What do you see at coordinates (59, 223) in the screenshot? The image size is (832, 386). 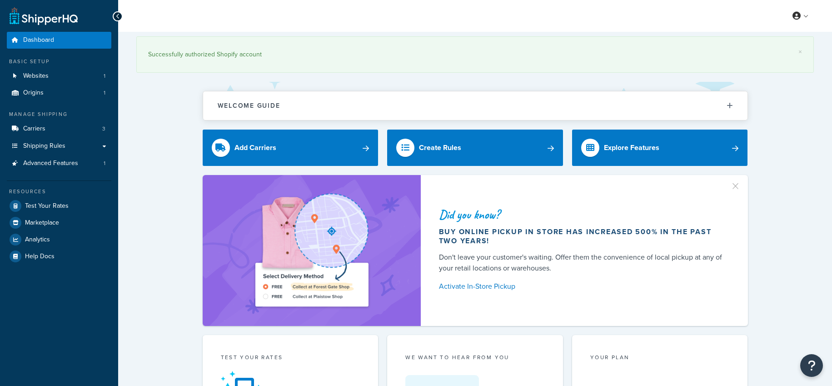 I see `li: Marketplace` at bounding box center [59, 223].